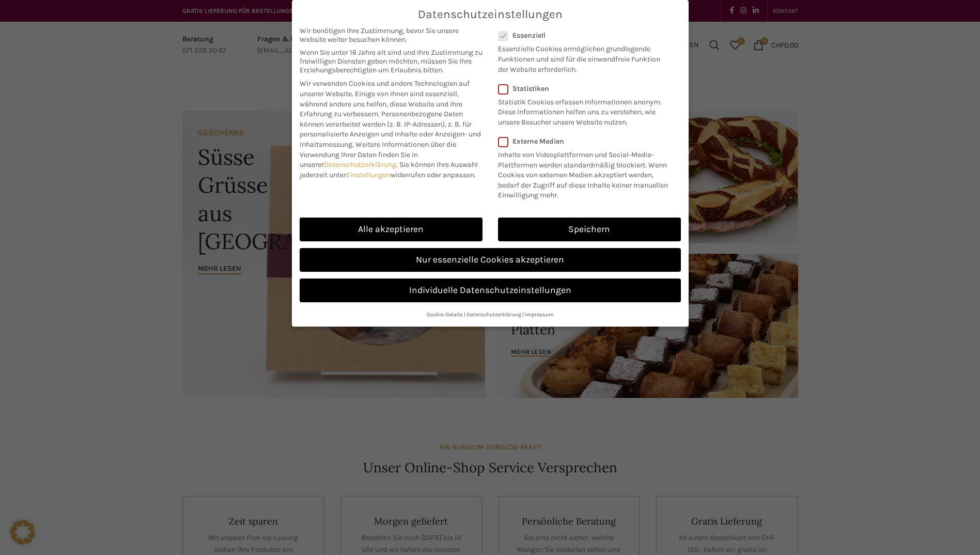 This screenshot has height=555, width=980. Describe the element at coordinates (391, 229) in the screenshot. I see `a: Alle akzeptieren` at that location.